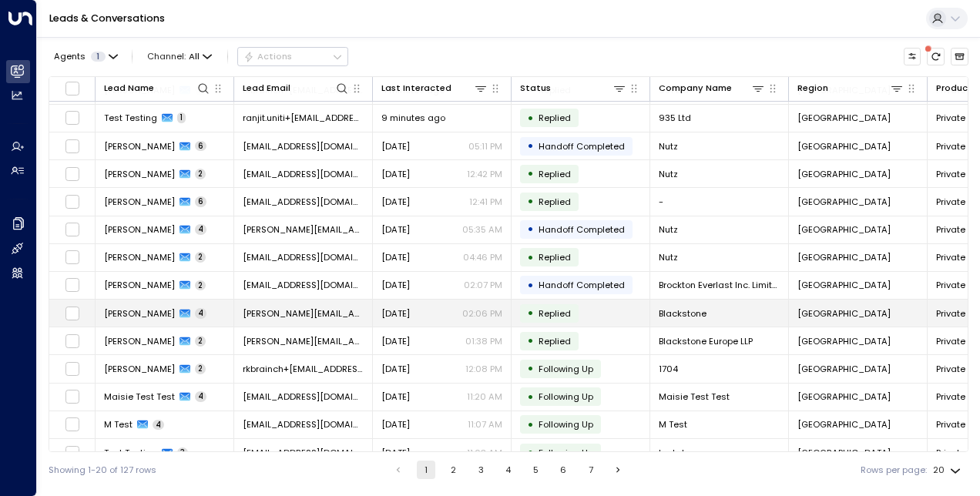  Describe the element at coordinates (485, 396) in the screenshot. I see `p: 11:20 AM` at that location.